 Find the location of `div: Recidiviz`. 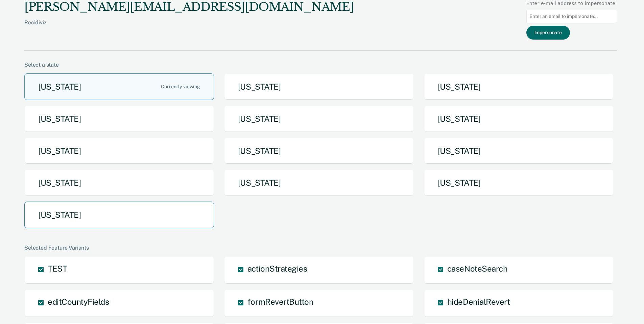

div: Recidiviz is located at coordinates (189, 27).